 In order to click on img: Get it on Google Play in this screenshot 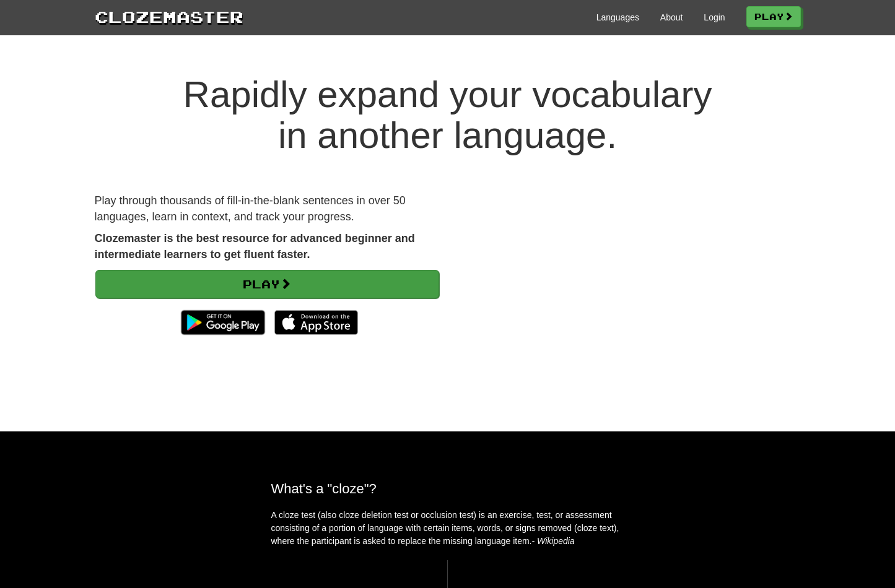, I will do `click(223, 322)`.